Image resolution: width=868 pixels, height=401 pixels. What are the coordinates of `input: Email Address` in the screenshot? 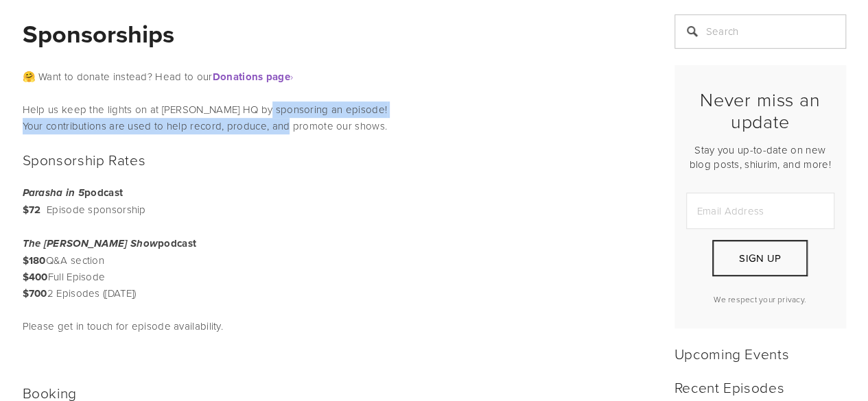 It's located at (760, 210).